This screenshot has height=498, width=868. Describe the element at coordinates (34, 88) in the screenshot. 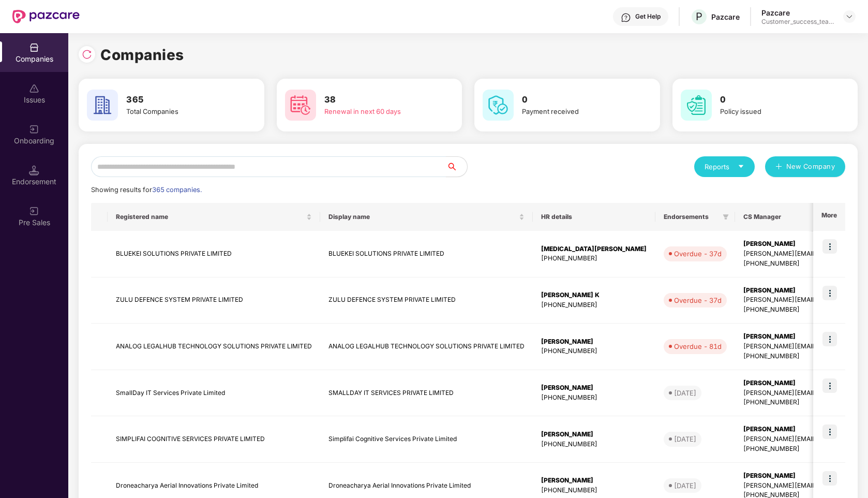

I see `img: svg+xml;base64,PHN2ZyBpZD0iSXNzdWVzX2Rpc2FibGVkIiB4bWxucz0iaHR0cDovL3d3dy53My5vcmcvMjAwMC9zdmciIH...` at that location.